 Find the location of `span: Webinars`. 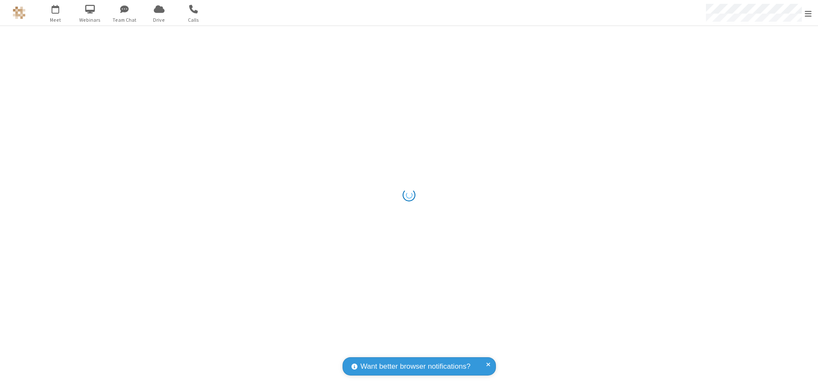

span: Webinars is located at coordinates (90, 20).